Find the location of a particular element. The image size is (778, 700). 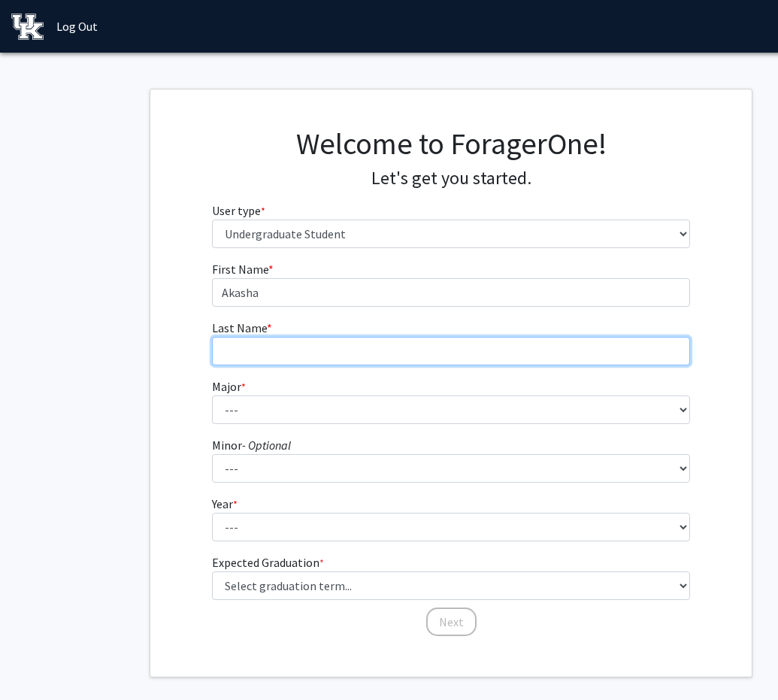

label: Major is located at coordinates (228, 387).